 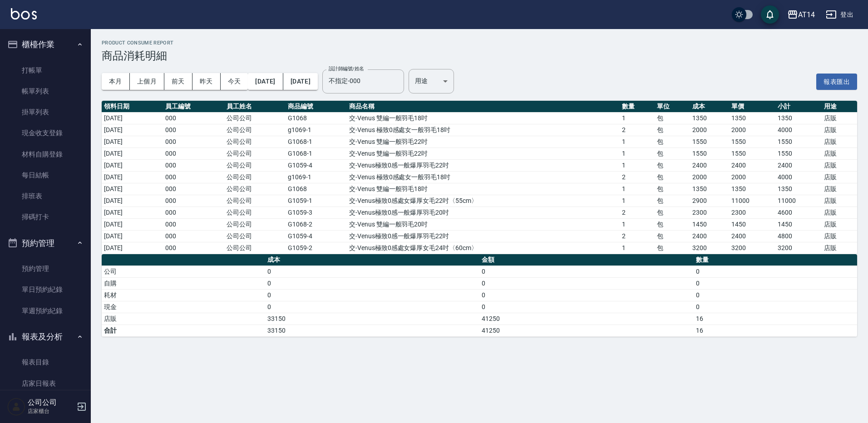 I want to click on table: a dense table, so click(x=479, y=295).